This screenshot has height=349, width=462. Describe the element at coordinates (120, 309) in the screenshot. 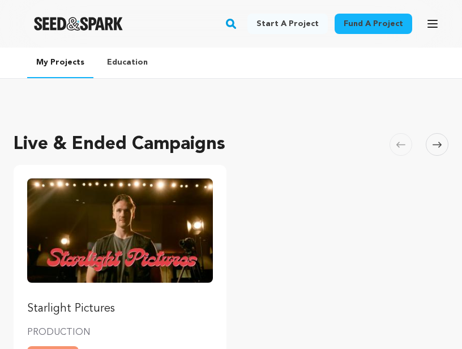

I see `p: Starlight Pictures` at that location.